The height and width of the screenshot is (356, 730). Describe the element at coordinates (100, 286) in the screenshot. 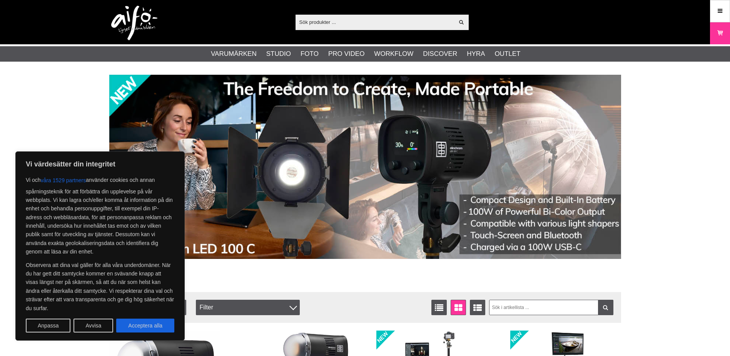

I see `p: Observera att dina val gäller för alla våra underdomäner. När du har gett ditt samtycke kommer en...` at that location.